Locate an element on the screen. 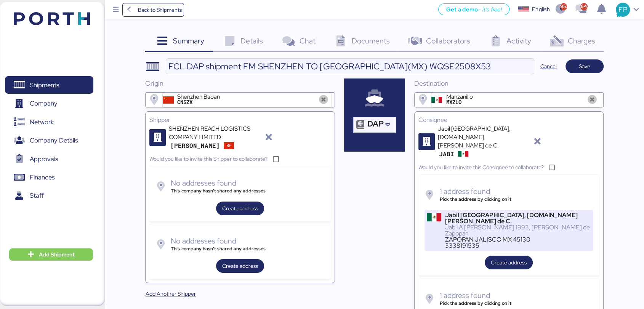 This screenshot has height=309, width=644. div: English is located at coordinates (541, 9).